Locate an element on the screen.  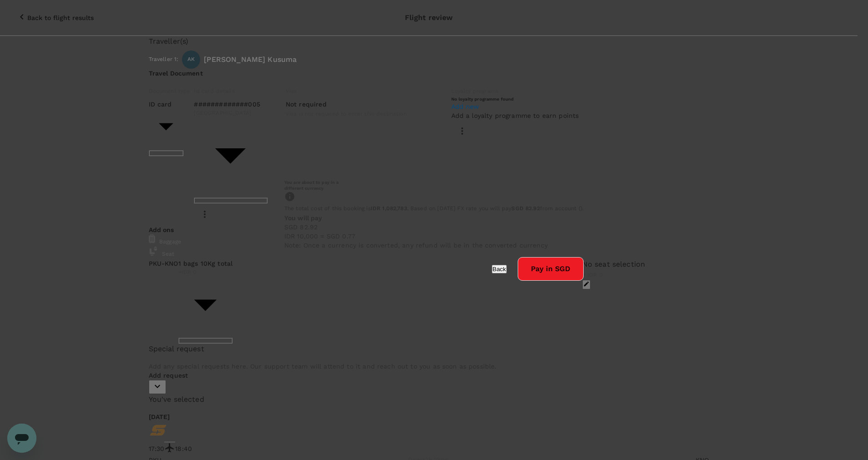
p: You will pay is located at coordinates (434, 218).